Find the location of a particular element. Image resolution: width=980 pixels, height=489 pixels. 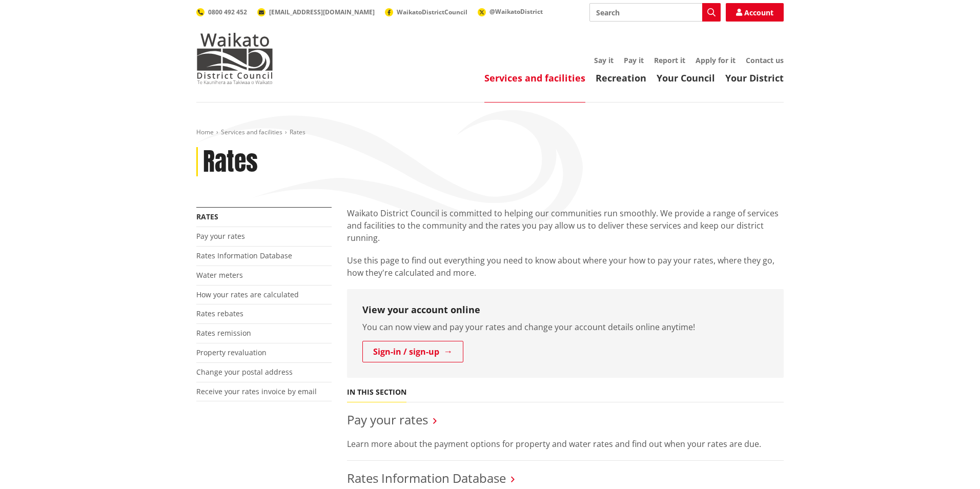

input: Search input is located at coordinates (655, 12).